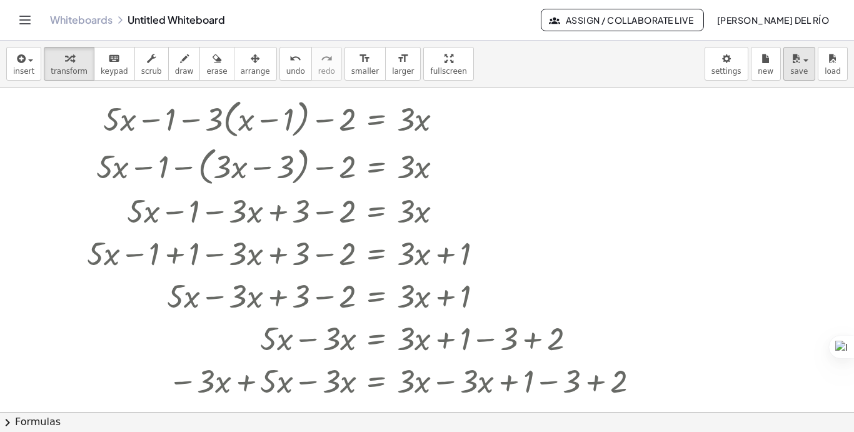 Image resolution: width=854 pixels, height=432 pixels. I want to click on span: insert, so click(24, 71).